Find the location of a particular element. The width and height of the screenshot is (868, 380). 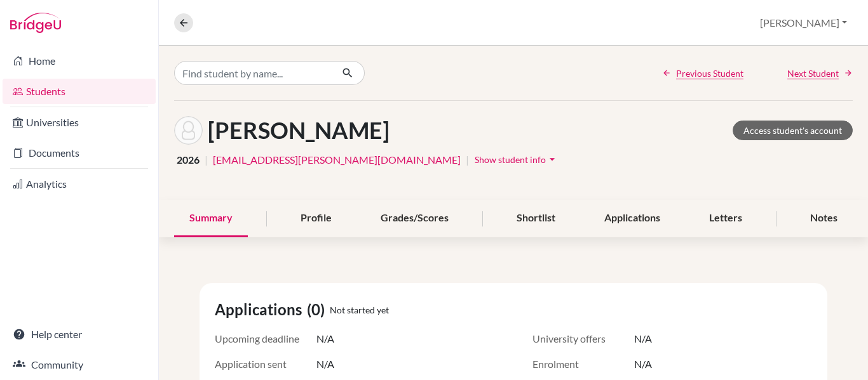

div: Notes is located at coordinates (824, 218).